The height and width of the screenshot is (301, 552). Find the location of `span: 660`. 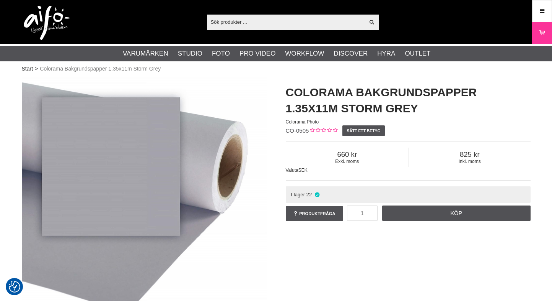

span: 660 is located at coordinates (348, 154).